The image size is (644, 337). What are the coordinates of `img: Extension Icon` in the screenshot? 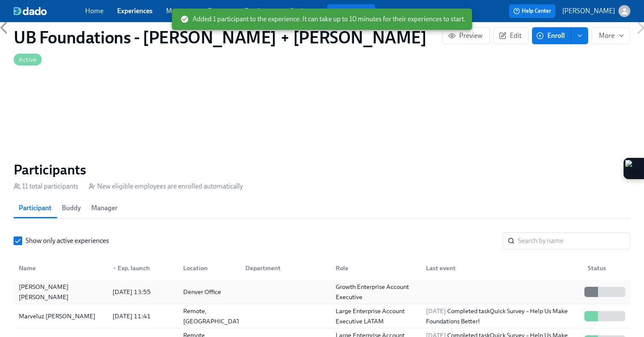 It's located at (633, 168).